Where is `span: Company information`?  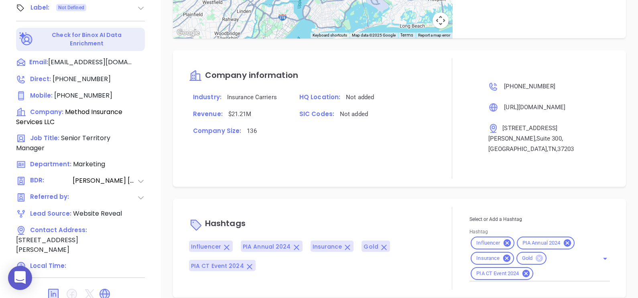 span: Company information is located at coordinates (252, 75).